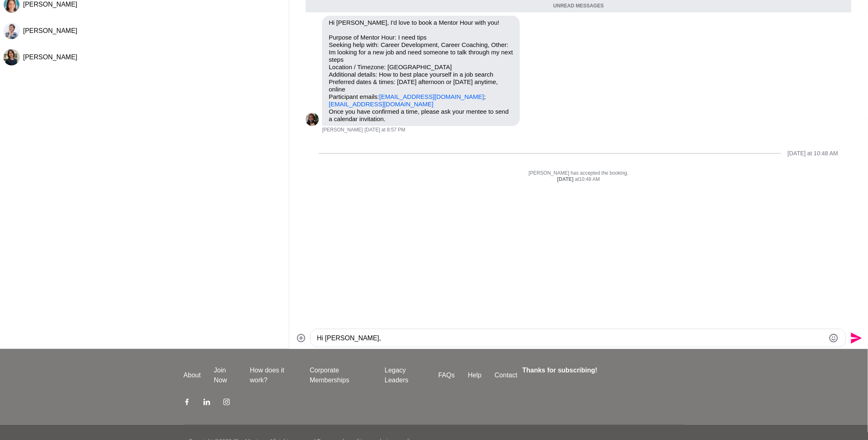  What do you see at coordinates (475, 375) in the screenshot?
I see `a: Help` at bounding box center [475, 375].